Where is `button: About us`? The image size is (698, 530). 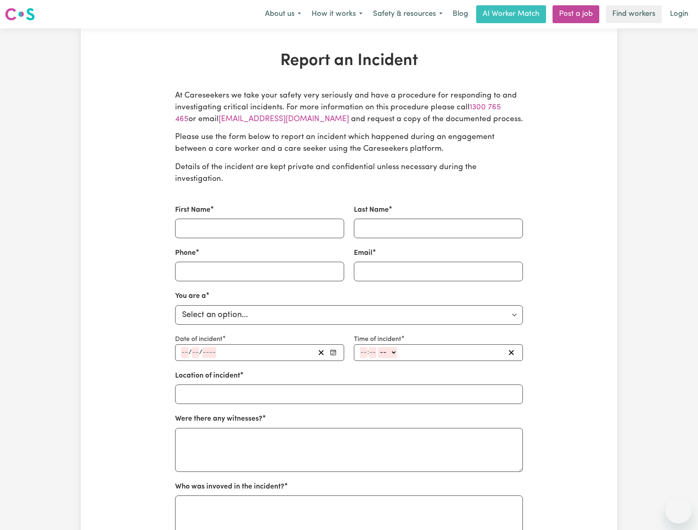 button: About us is located at coordinates (283, 14).